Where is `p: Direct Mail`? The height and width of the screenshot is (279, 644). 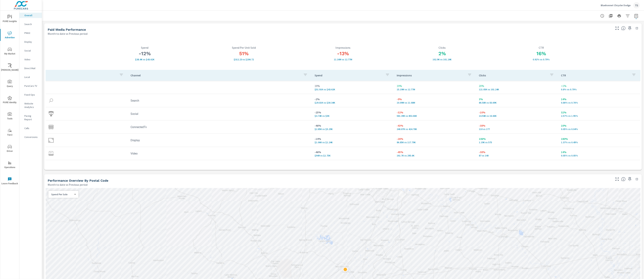 p: Direct Mail is located at coordinates (32, 68).